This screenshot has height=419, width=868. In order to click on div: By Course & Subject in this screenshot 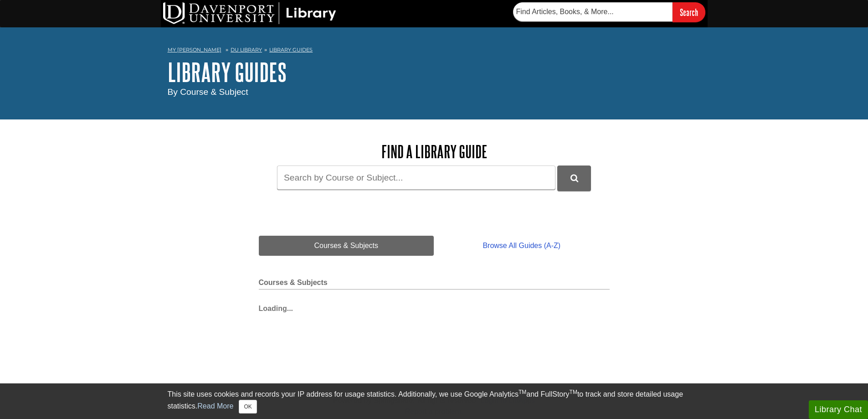, I will do `click(434, 92)`.